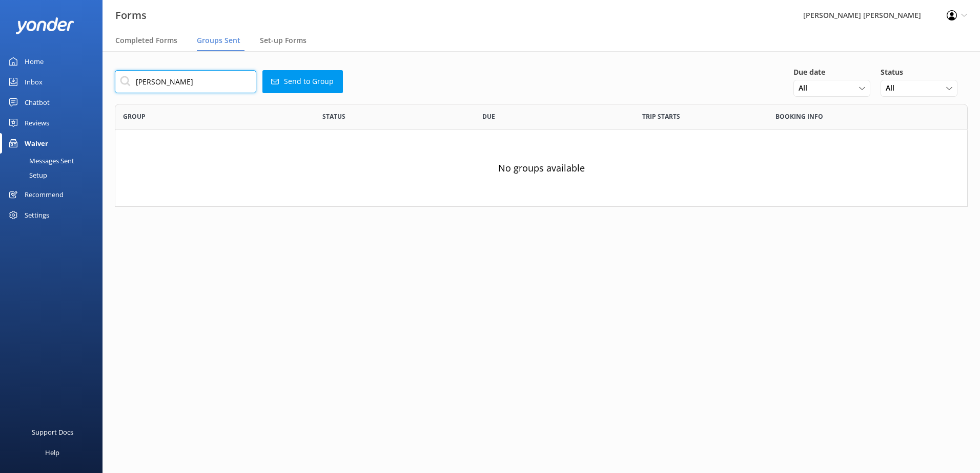 This screenshot has width=980, height=473. I want to click on div: Help, so click(52, 453).